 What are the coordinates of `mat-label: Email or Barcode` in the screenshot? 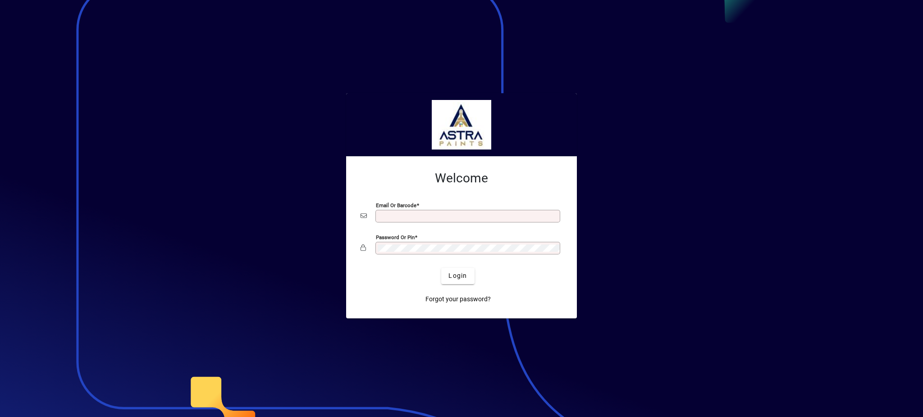 It's located at (396, 205).